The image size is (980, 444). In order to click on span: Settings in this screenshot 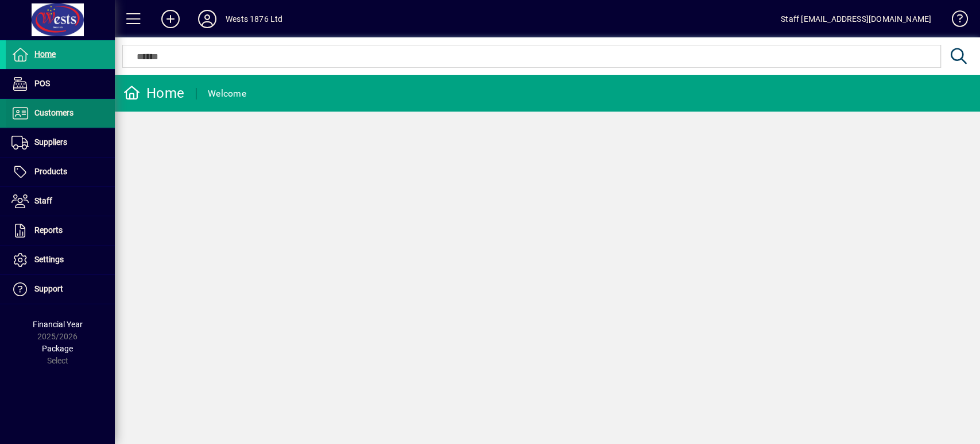, I will do `click(49, 259)`.